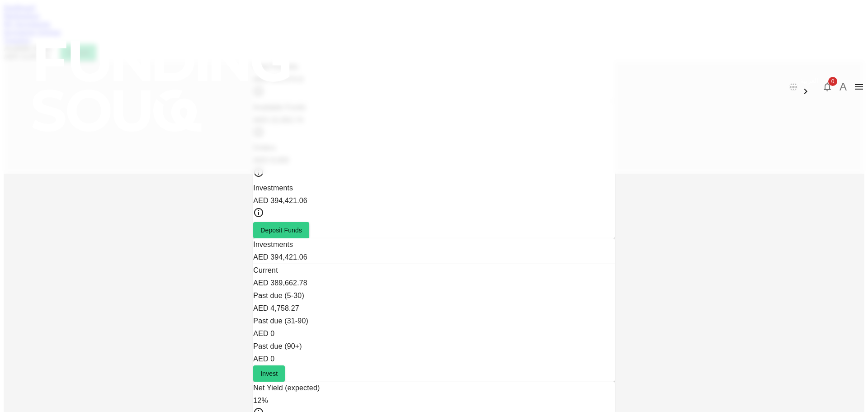 The image size is (868, 412). Describe the element at coordinates (269, 373) in the screenshot. I see `button: Invest` at that location.